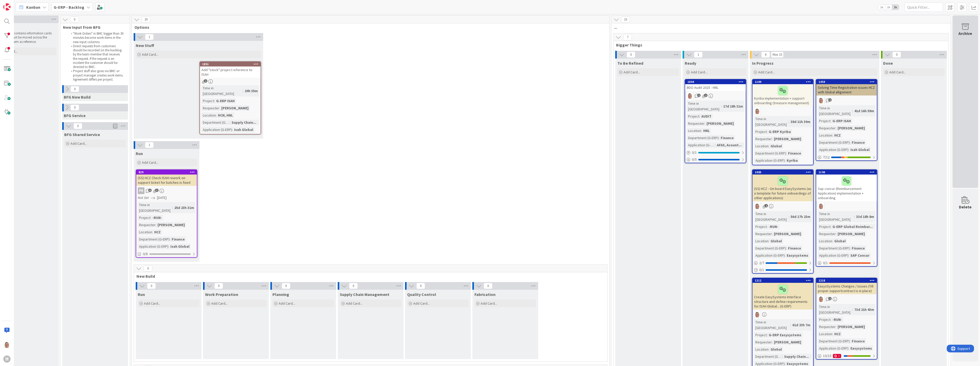  I want to click on div: Easysystems, so click(861, 349).